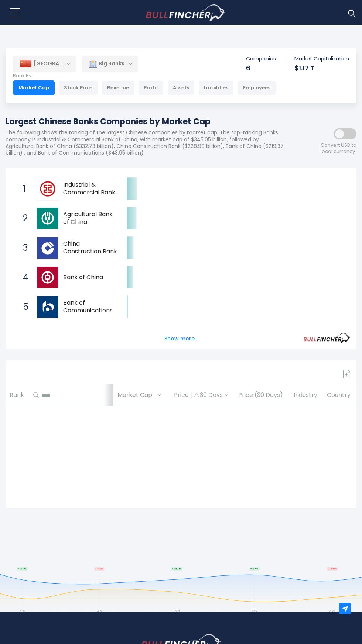 The image size is (362, 644). Describe the element at coordinates (91, 307) in the screenshot. I see `span: Bank of Communications` at that location.